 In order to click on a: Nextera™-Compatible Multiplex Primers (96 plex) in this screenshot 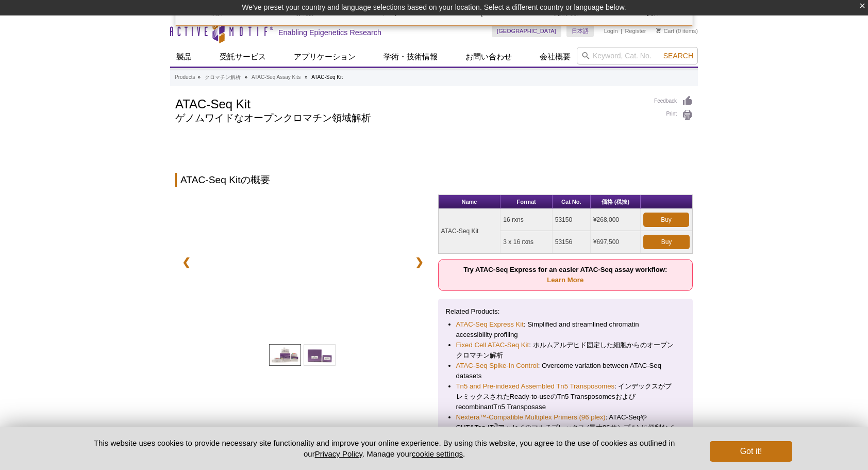, I will do `click(531, 417)`.